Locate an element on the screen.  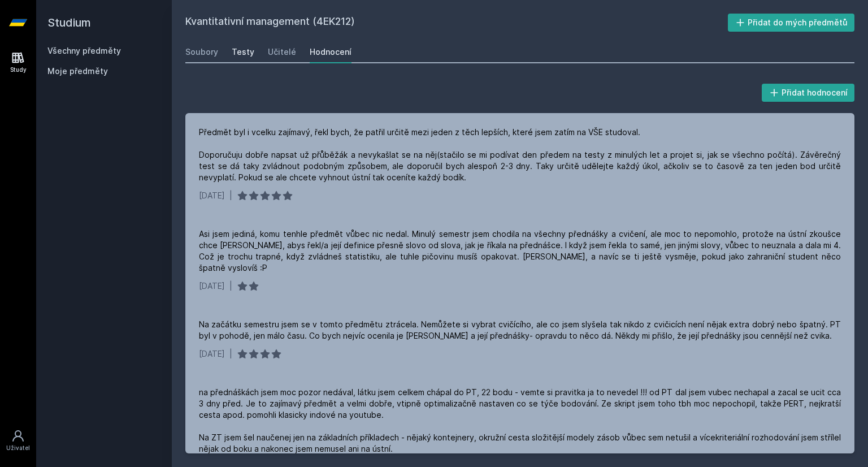
a: Soubory is located at coordinates (202, 52).